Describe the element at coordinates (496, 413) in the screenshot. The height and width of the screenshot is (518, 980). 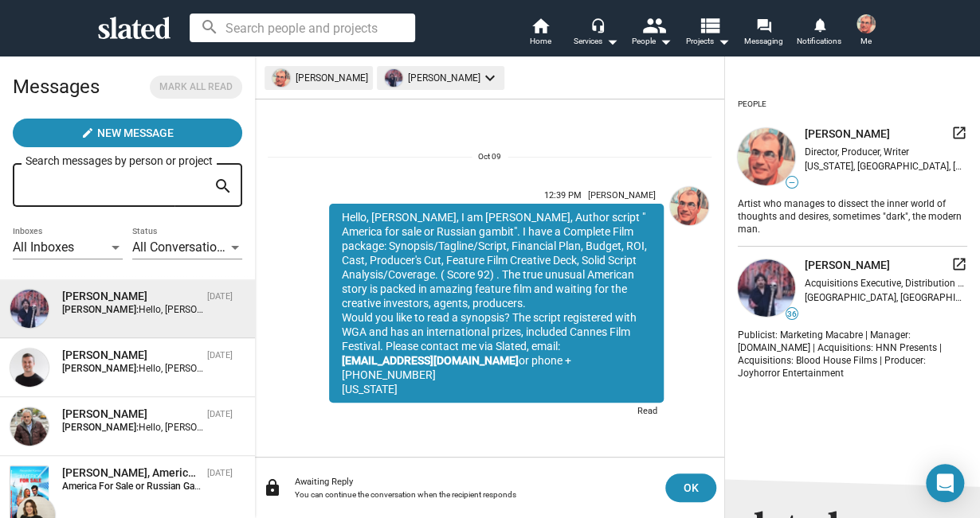
I see `div: Read` at that location.